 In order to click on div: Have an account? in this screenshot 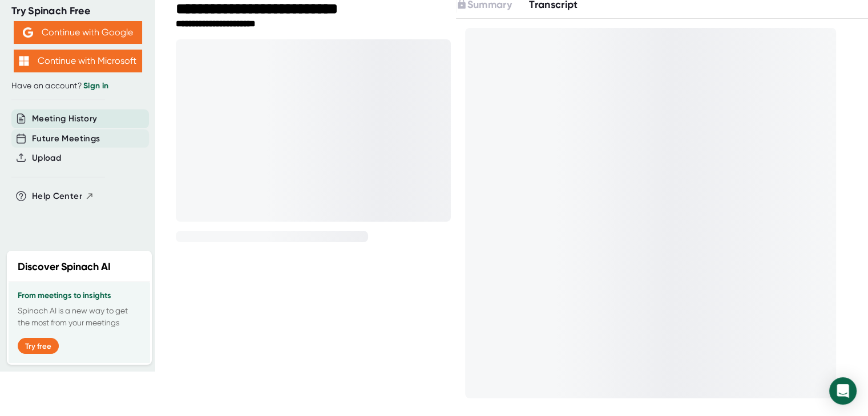, I will do `click(78, 86)`.